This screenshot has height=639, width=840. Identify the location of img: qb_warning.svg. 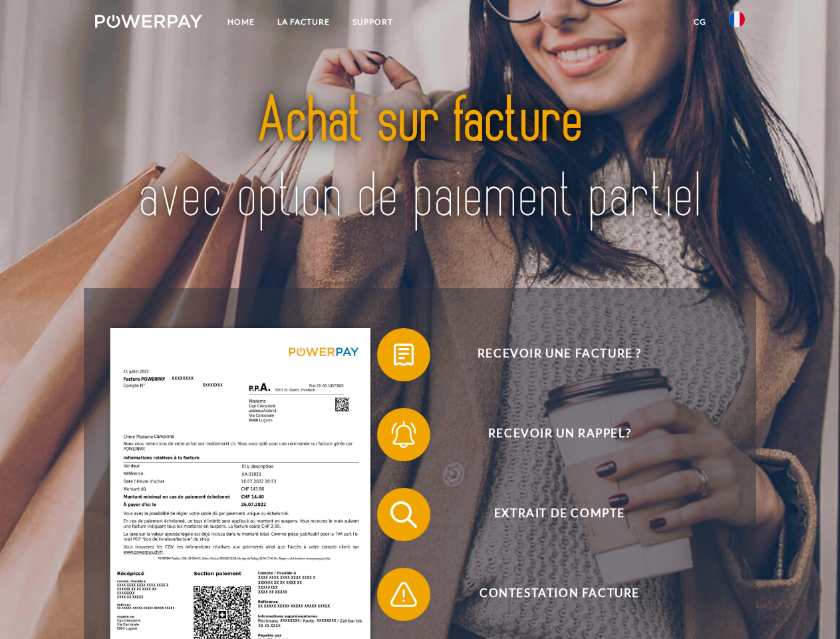
(404, 594).